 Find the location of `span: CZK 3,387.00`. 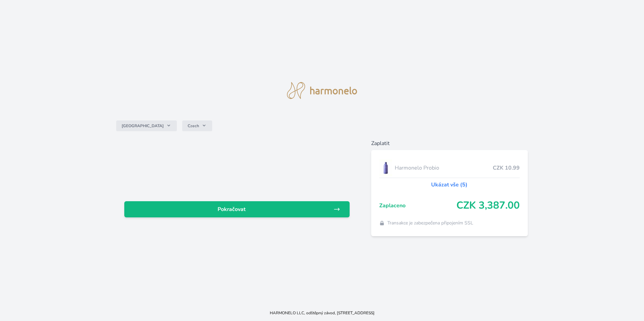

span: CZK 3,387.00 is located at coordinates (488, 206).